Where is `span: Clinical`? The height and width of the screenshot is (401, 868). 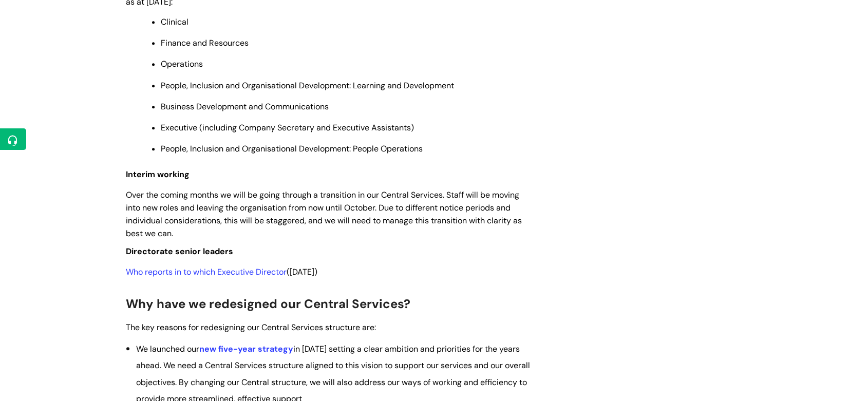 span: Clinical is located at coordinates (175, 22).